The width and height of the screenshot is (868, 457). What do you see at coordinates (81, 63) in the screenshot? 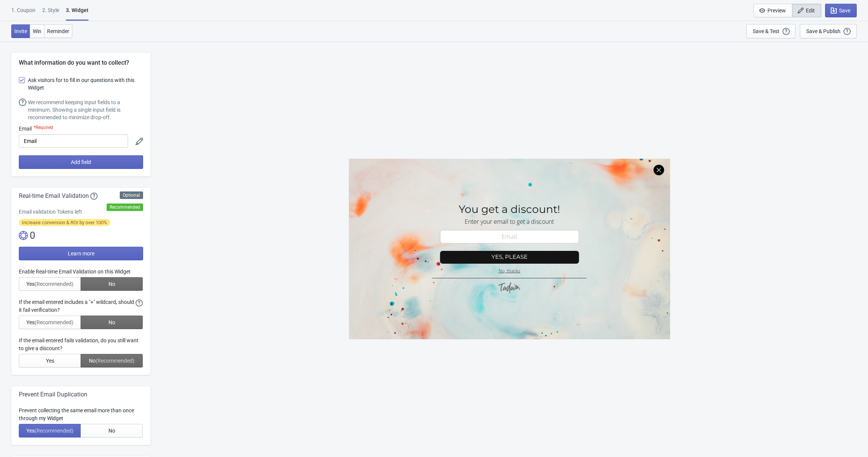
I see `div: What information do you want to collect?` at bounding box center [81, 63].